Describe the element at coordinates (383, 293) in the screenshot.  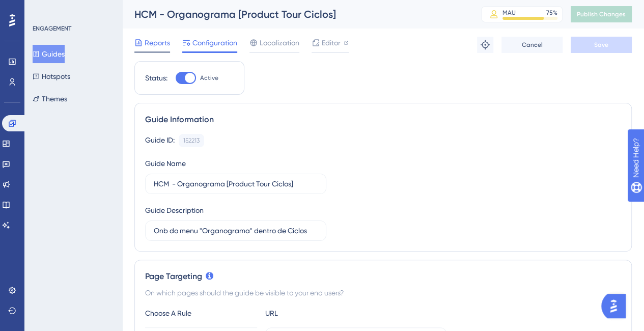
I see `div: On which pages should the guide be visible to your end users?` at that location.